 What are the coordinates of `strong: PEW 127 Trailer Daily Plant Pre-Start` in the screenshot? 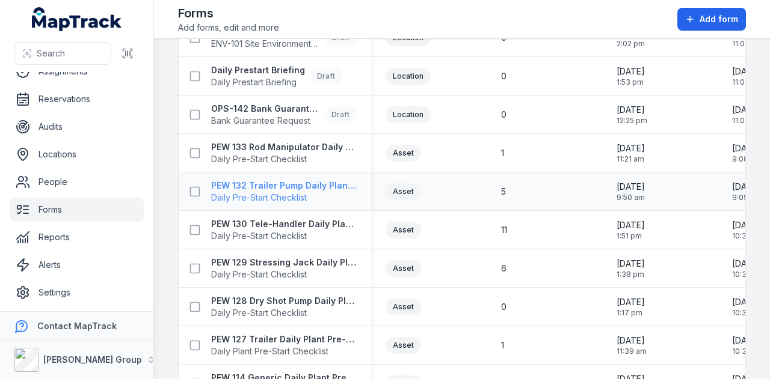 It's located at (284, 340).